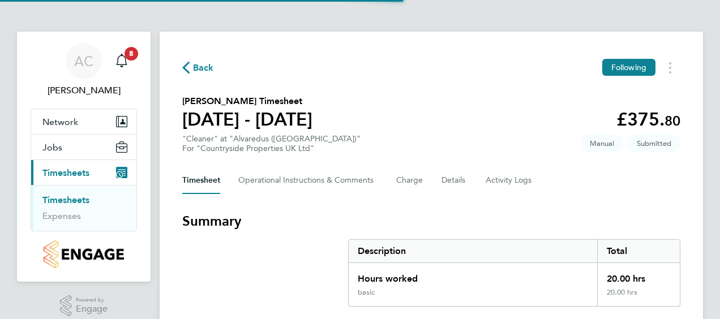 This screenshot has width=720, height=319. What do you see at coordinates (366, 293) in the screenshot?
I see `div: basic` at bounding box center [366, 293].